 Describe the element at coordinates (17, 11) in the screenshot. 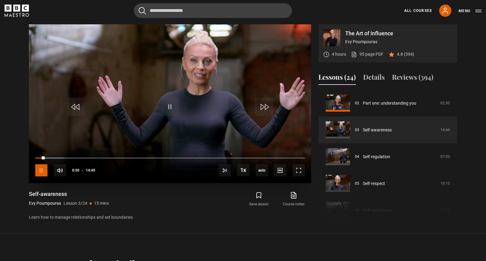

I see `svg: BBC Maestro` at that location.